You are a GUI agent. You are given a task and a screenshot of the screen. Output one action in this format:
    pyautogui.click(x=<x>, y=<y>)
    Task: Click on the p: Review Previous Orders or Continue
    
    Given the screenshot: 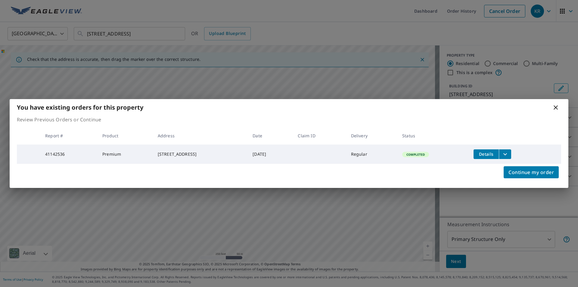 What is the action you would take?
    pyautogui.click(x=289, y=119)
    